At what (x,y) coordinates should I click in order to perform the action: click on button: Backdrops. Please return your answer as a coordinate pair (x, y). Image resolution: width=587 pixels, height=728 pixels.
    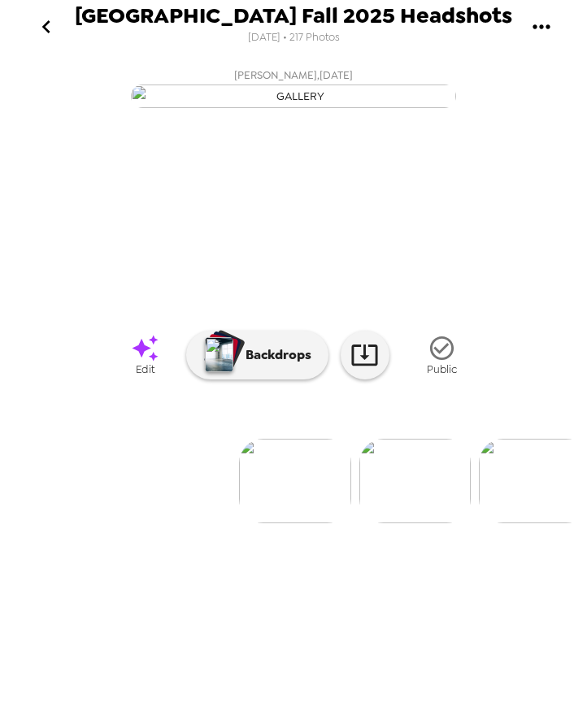
    Looking at the image, I should click on (257, 355).